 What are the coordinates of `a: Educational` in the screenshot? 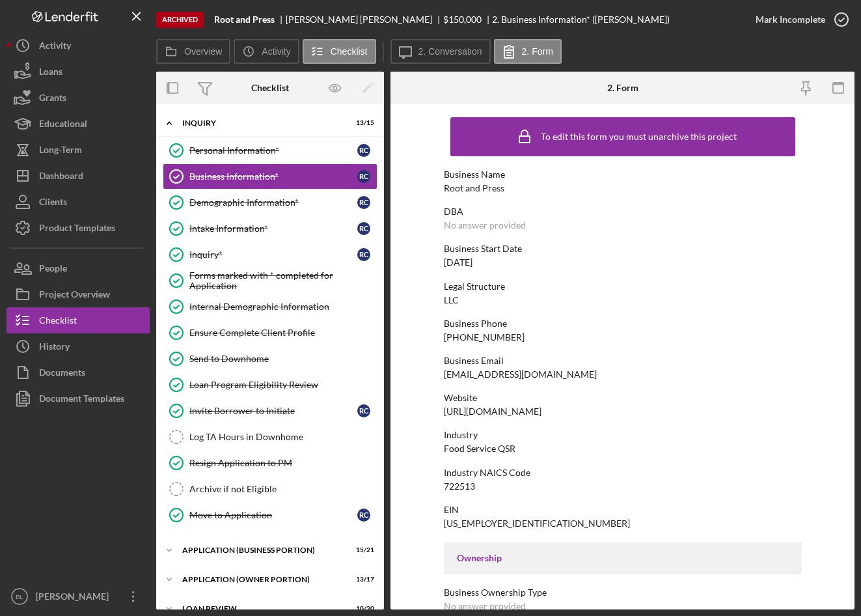 It's located at (78, 123).